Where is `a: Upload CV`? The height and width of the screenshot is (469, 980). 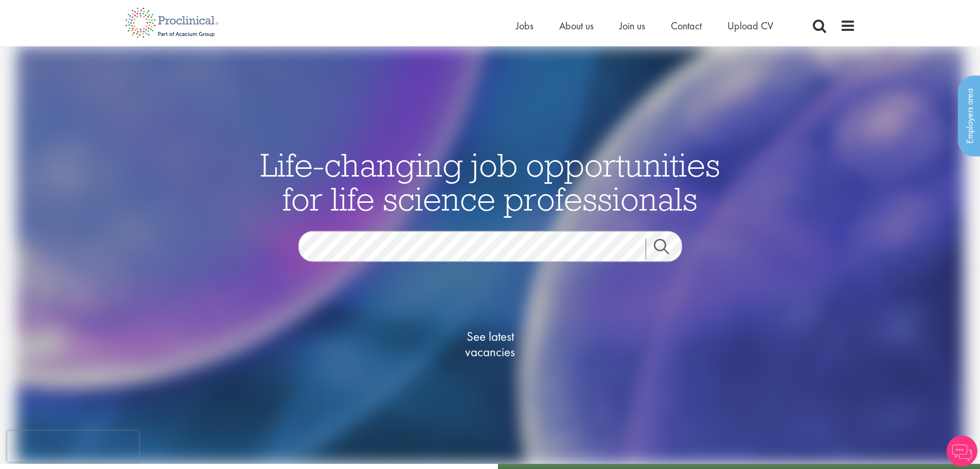
a: Upload CV is located at coordinates (750, 25).